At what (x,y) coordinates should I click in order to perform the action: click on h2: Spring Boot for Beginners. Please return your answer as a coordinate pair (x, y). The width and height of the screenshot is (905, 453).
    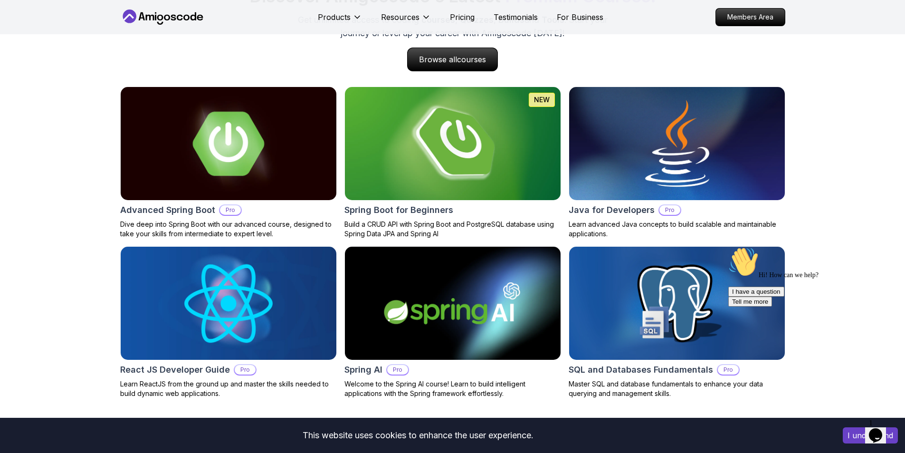
    Looking at the image, I should click on (399, 210).